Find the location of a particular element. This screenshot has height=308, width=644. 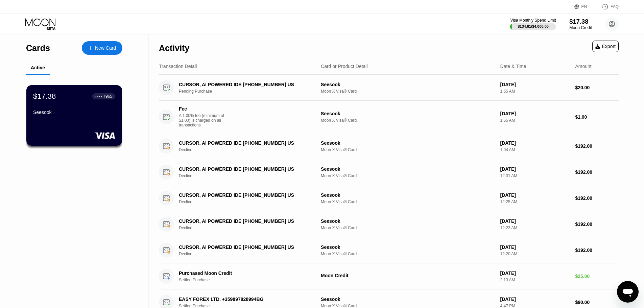

div: 12:20 AM is located at coordinates (535, 254).